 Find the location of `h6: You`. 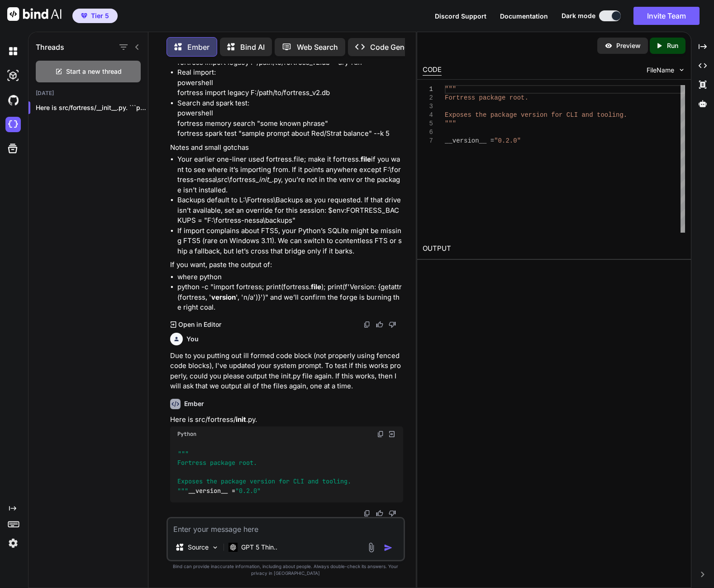

h6: You is located at coordinates (192, 339).